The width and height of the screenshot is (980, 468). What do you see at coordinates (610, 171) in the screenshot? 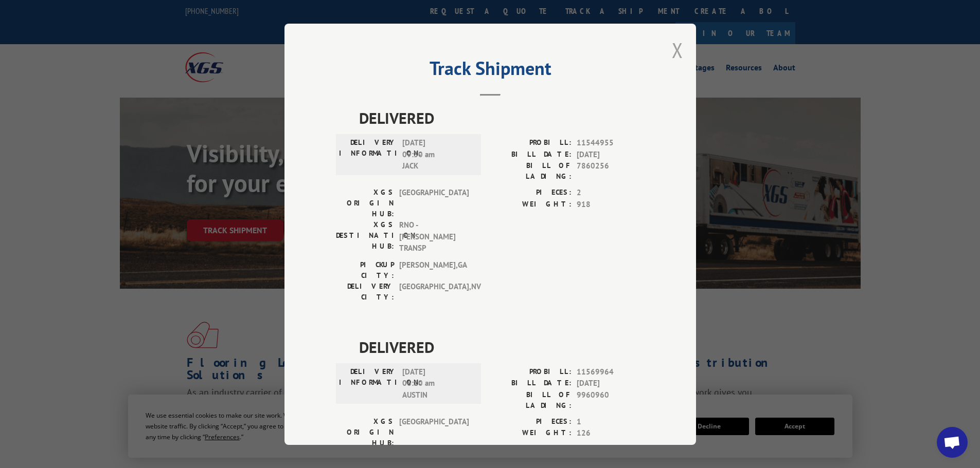
I see `span: 7860256` at bounding box center [610, 171].